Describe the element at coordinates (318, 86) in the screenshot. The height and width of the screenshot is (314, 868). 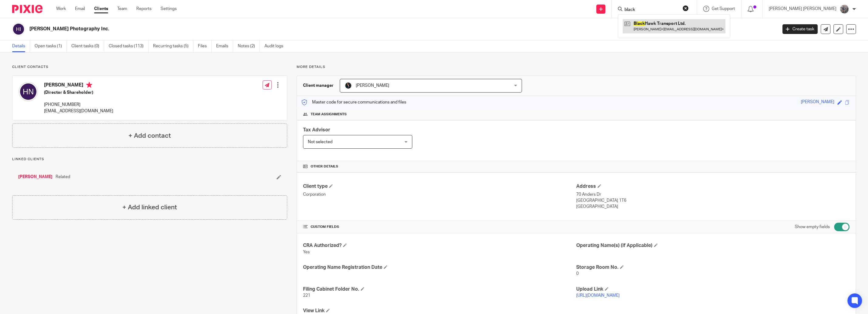
I see `h3: Client manager` at that location.